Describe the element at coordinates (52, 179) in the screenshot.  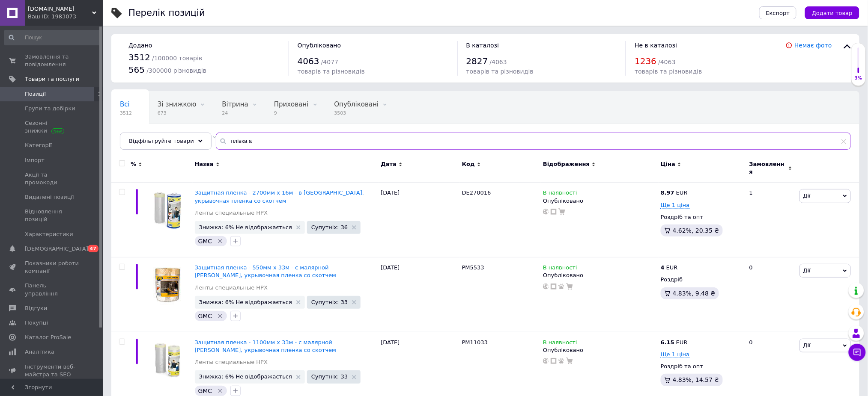
I see `span: Акції та промокоди` at that location.